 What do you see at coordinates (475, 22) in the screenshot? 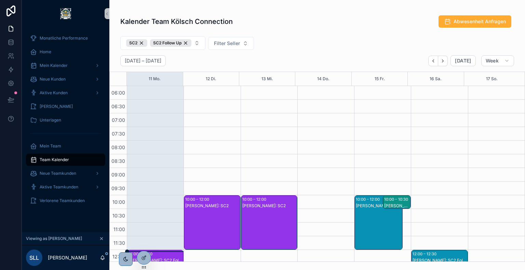
I see `button: Abwesenheit Anfragen` at bounding box center [475, 22].